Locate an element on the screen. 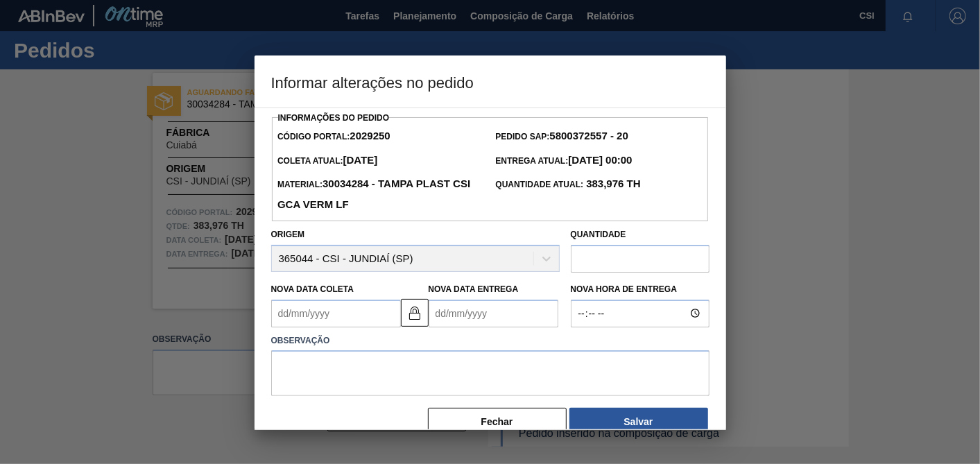  button: locked is located at coordinates (415, 313).